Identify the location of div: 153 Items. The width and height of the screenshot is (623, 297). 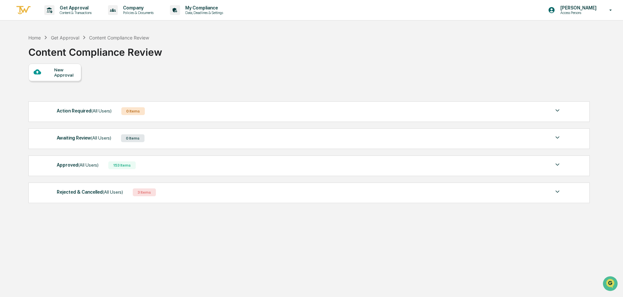
(122, 165).